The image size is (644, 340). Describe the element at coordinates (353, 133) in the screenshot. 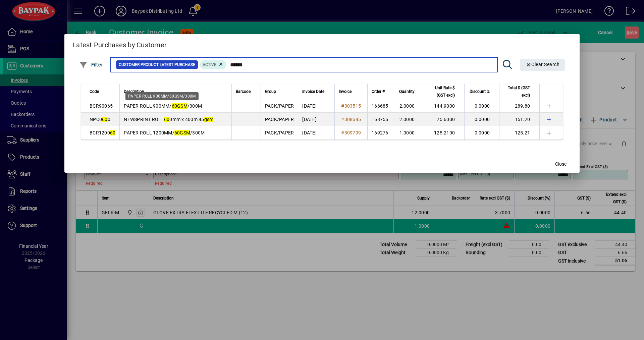

I see `span: 309799` at that location.